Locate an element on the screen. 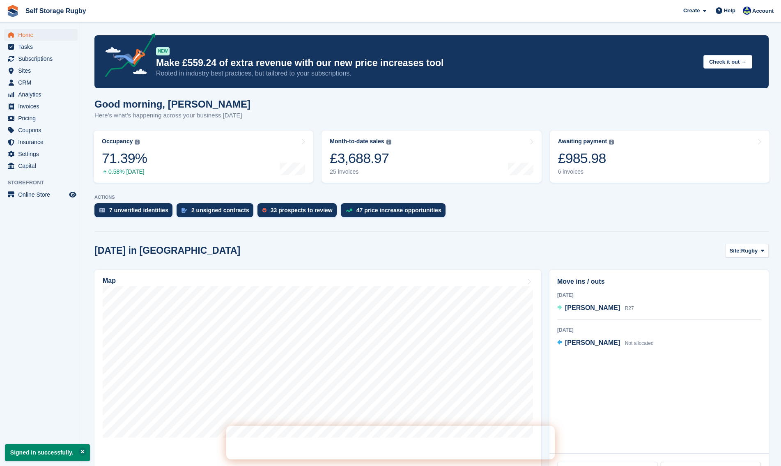  span: Coupons is located at coordinates (43, 130).